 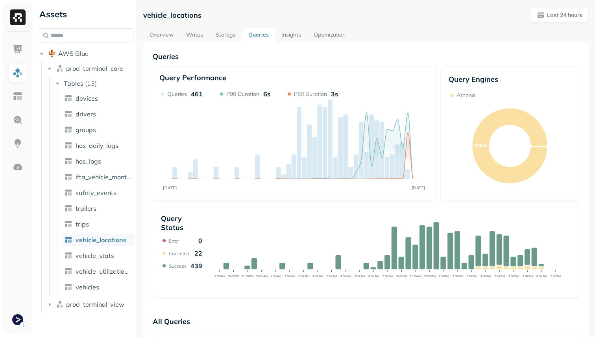 I want to click on a: Storage, so click(x=225, y=35).